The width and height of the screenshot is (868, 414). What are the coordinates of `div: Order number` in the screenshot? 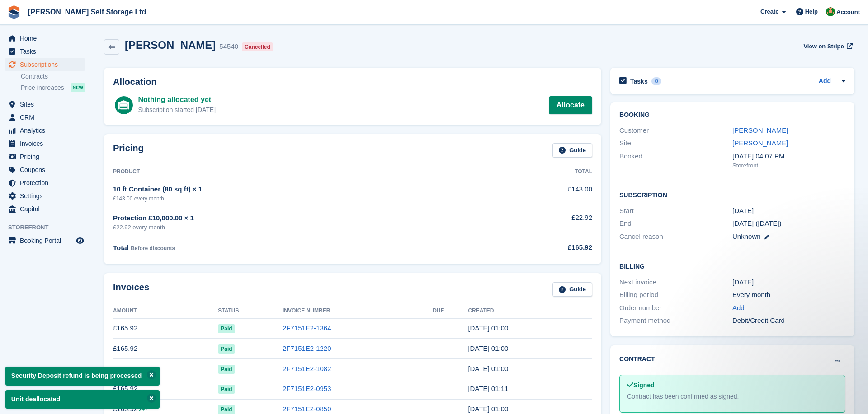 It's located at (675, 308).